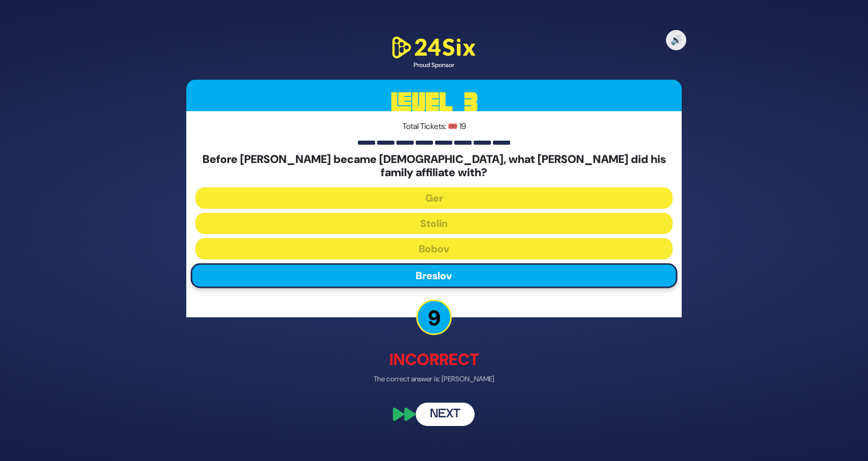  What do you see at coordinates (434, 276) in the screenshot?
I see `button: Breslov` at bounding box center [434, 276].